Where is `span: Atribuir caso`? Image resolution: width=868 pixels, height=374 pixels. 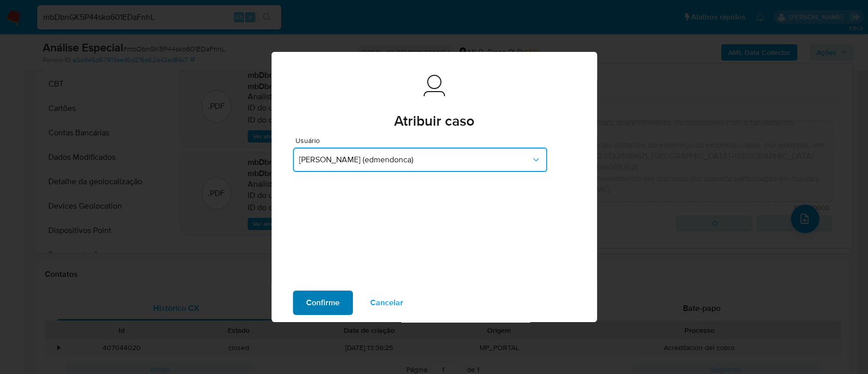
span: Atribuir caso is located at coordinates (435, 121).